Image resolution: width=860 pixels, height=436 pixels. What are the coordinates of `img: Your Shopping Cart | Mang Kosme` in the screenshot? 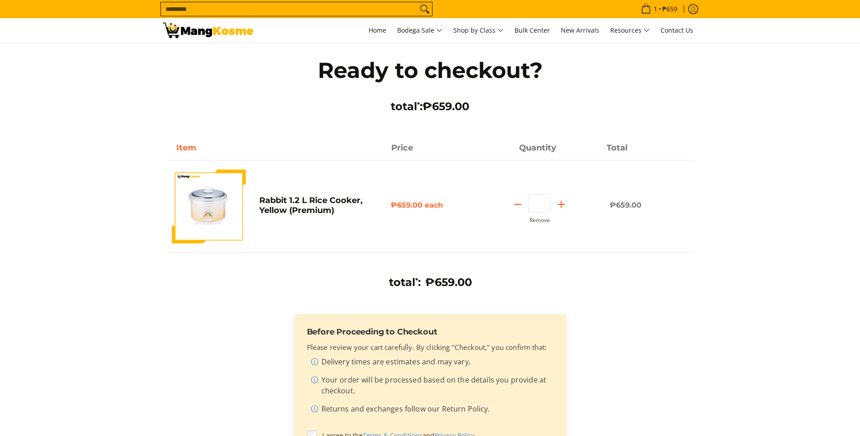 It's located at (208, 30).